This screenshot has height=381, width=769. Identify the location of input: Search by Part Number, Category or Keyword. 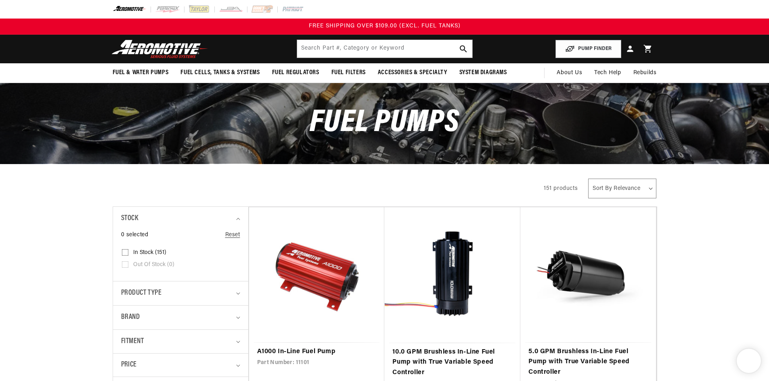
(385, 49).